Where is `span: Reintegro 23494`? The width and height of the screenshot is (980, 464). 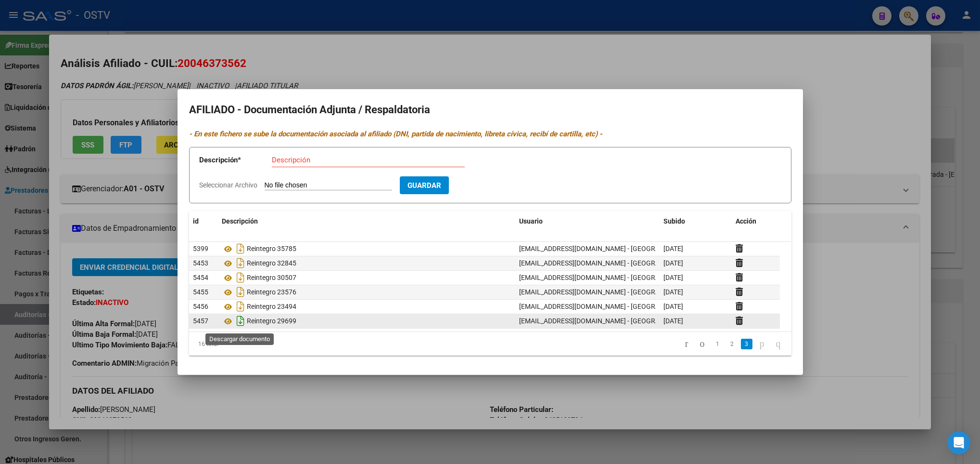
span: Reintegro 23494 is located at coordinates (272, 307).